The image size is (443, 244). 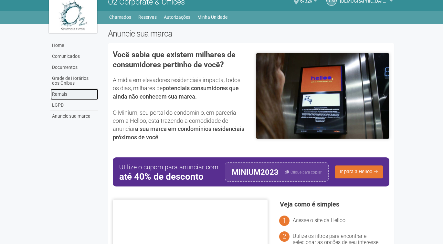 What do you see at coordinates (334, 204) in the screenshot?
I see `h3: Veja como é simples` at bounding box center [334, 204].